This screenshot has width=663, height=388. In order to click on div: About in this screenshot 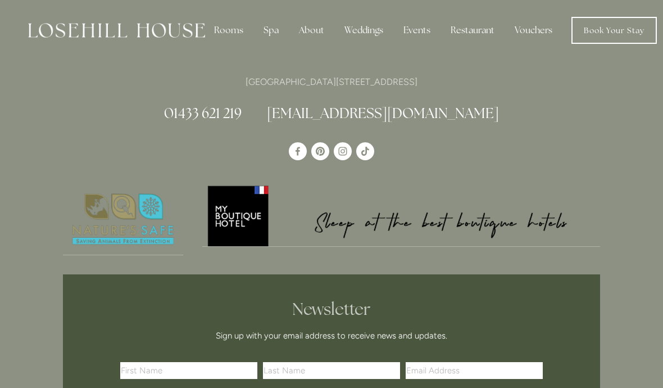, I will do `click(311, 30)`.